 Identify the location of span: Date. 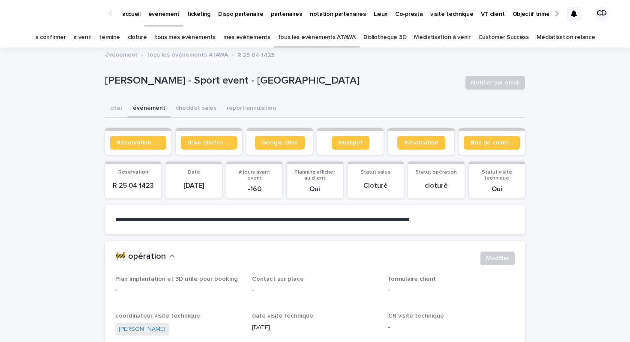
(194, 172).